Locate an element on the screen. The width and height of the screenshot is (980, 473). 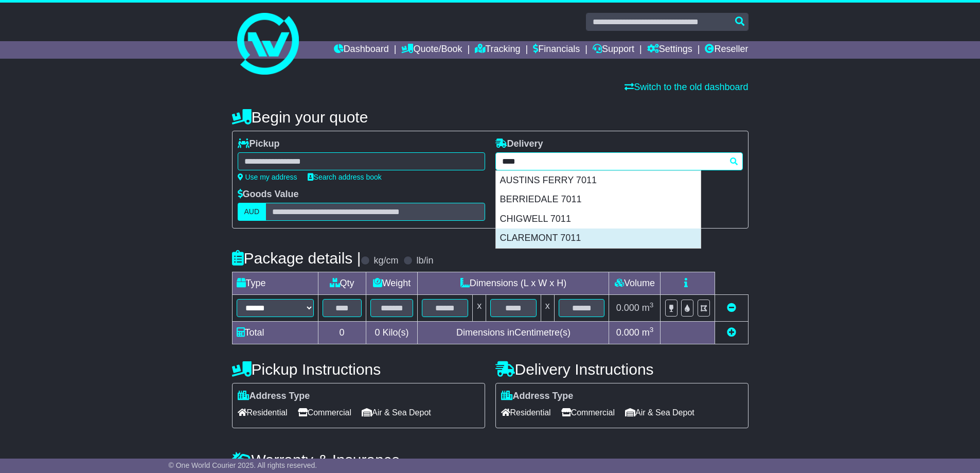
div: CHIGWELL 7011 is located at coordinates (598, 219).